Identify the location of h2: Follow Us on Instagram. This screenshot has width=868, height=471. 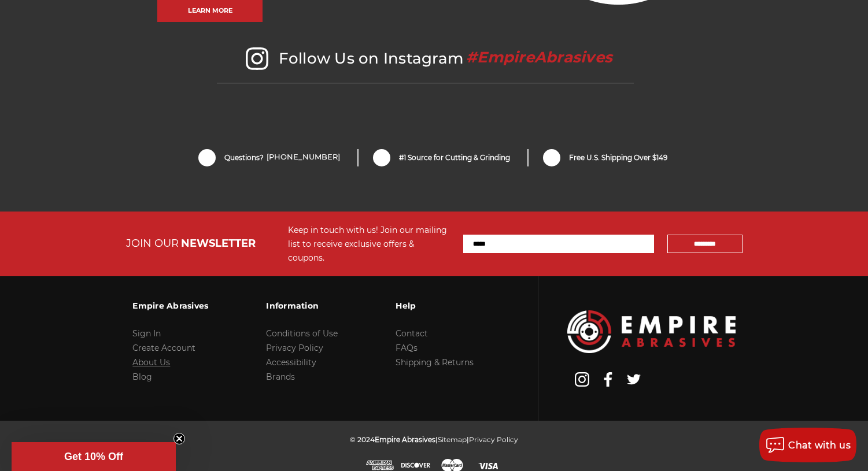
(425, 66).